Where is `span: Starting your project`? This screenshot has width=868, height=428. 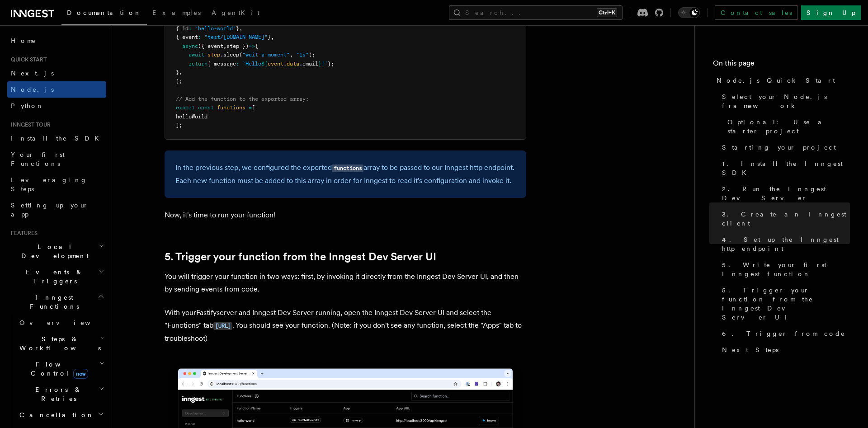
span: Starting your project is located at coordinates (779, 147).